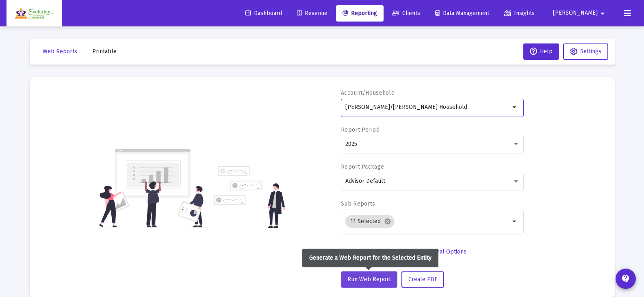 The image size is (644, 297). Describe the element at coordinates (369, 221) in the screenshot. I see `mat-chip: 11 Selected` at that location.